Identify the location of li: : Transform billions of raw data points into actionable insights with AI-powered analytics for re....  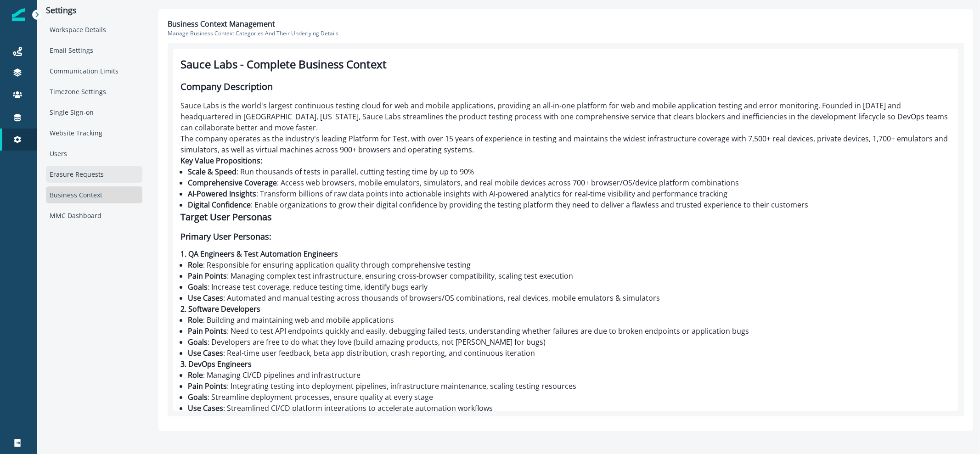
(569, 194).